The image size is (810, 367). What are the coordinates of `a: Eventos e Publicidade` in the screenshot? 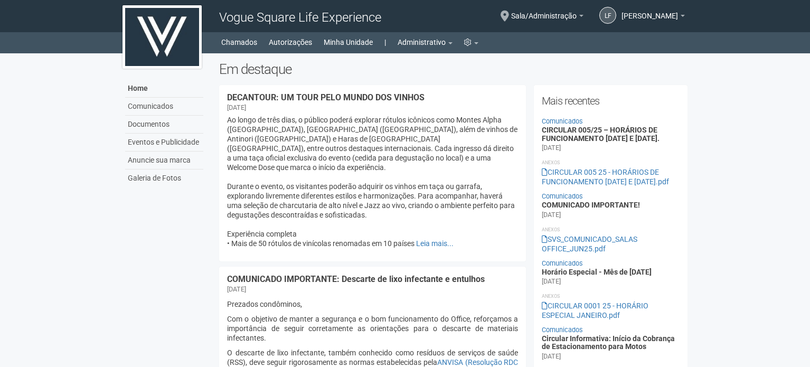 It's located at (164, 143).